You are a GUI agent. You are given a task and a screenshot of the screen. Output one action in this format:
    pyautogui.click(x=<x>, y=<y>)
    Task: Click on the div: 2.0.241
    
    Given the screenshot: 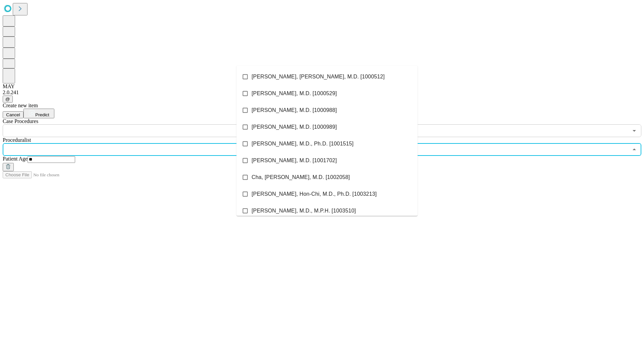 What is the action you would take?
    pyautogui.click(x=322, y=93)
    